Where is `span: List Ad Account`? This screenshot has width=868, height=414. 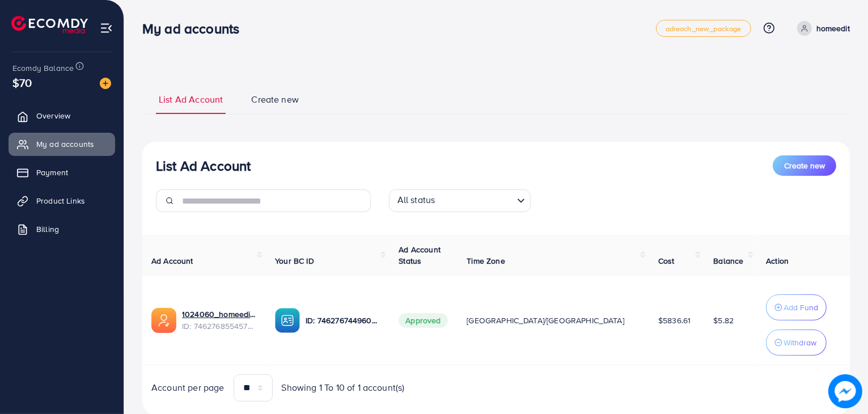 span: List Ad Account is located at coordinates (191, 99).